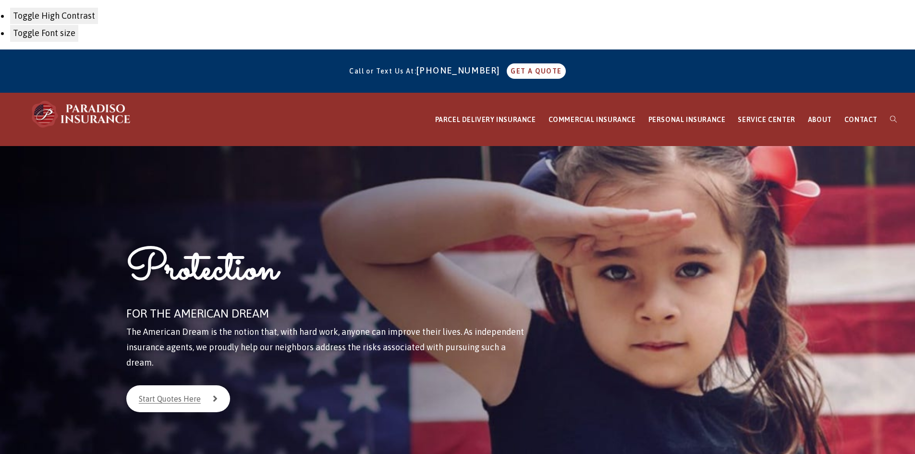 This screenshot has height=454, width=915. Describe the element at coordinates (860, 120) in the screenshot. I see `span: CONTACT` at that location.